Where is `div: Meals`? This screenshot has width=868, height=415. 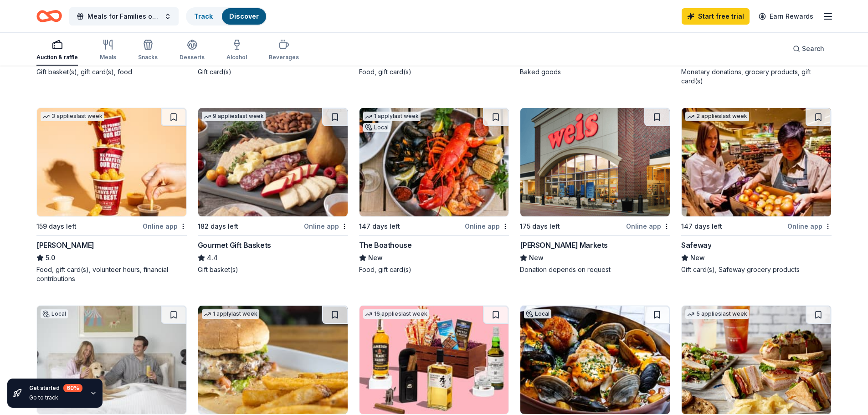
div: Meals is located at coordinates (108, 57).